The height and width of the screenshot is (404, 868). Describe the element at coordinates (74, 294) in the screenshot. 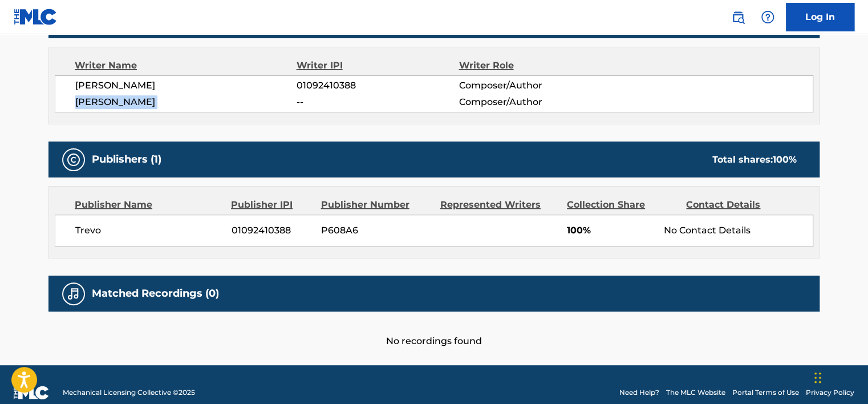

I see `img: Matched Recordings` at that location.